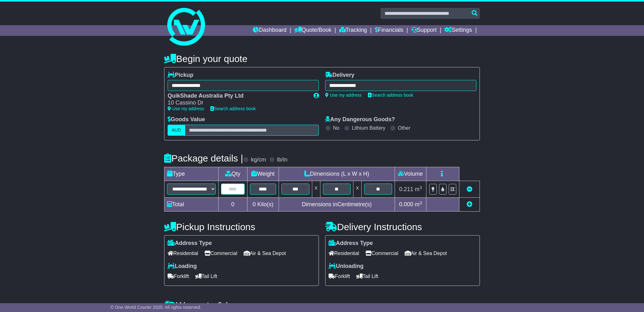 The image size is (644, 312). What do you see at coordinates (346, 266) in the screenshot?
I see `label: Unloading` at bounding box center [346, 266].